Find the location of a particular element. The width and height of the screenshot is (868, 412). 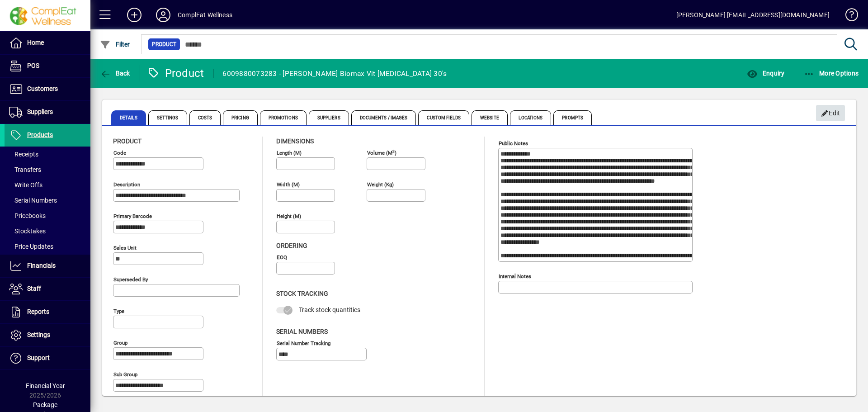

span: Track stock quantities is located at coordinates (330, 309).